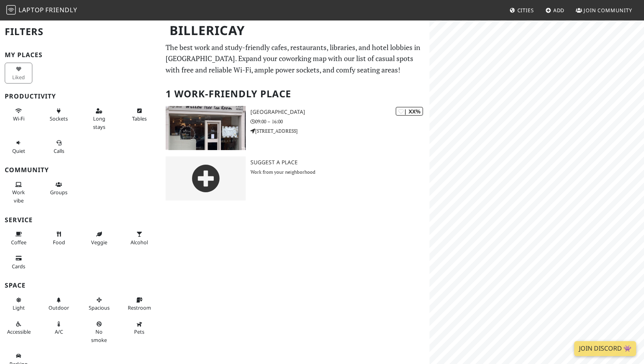 This screenshot has height=364, width=644. Describe the element at coordinates (18, 238) in the screenshot. I see `button: Coffee` at that location.